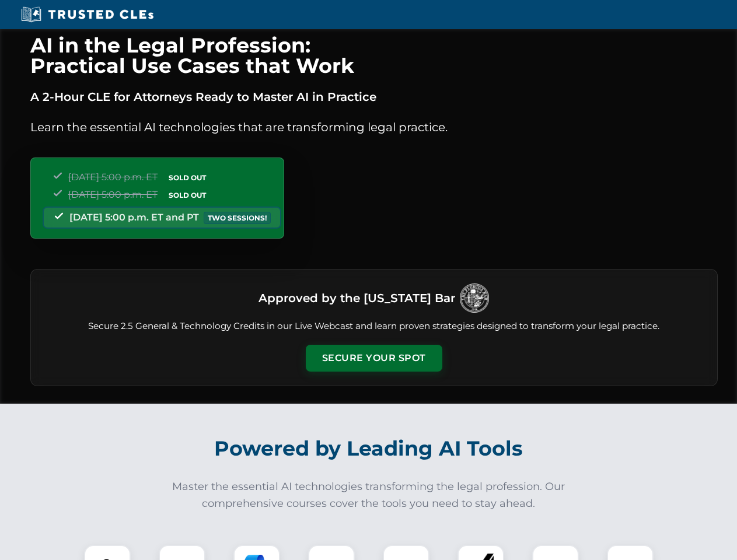  What do you see at coordinates (374, 326) in the screenshot?
I see `p: Secure 2.5 General & Technology Credits in our Live Webcast and learn proven strategies designed ...` at bounding box center [374, 326].